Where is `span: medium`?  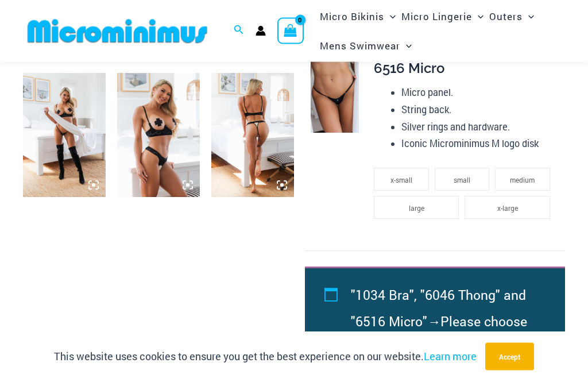
span: medium is located at coordinates (523, 181).